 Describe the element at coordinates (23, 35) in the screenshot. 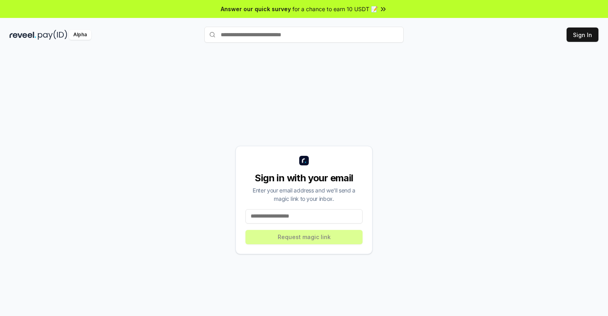

I see `img: reveel_dark` at that location.